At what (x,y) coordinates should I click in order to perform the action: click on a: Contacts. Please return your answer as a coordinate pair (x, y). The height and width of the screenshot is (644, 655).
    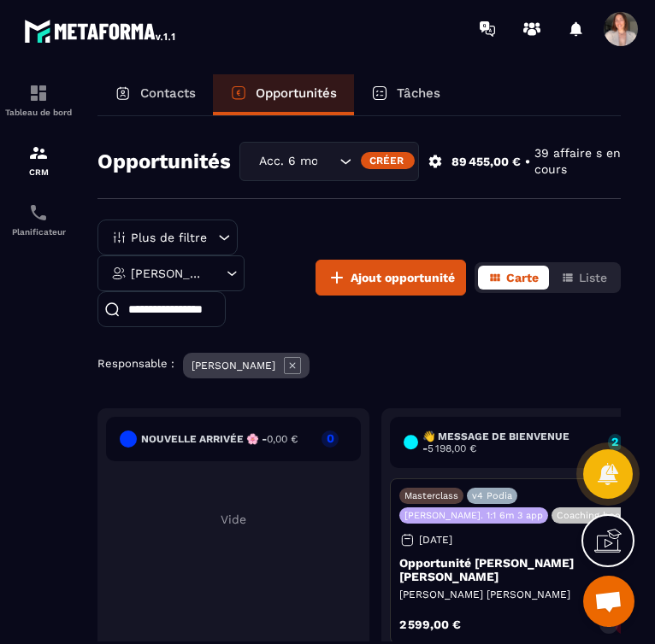
    Looking at the image, I should click on (155, 95).